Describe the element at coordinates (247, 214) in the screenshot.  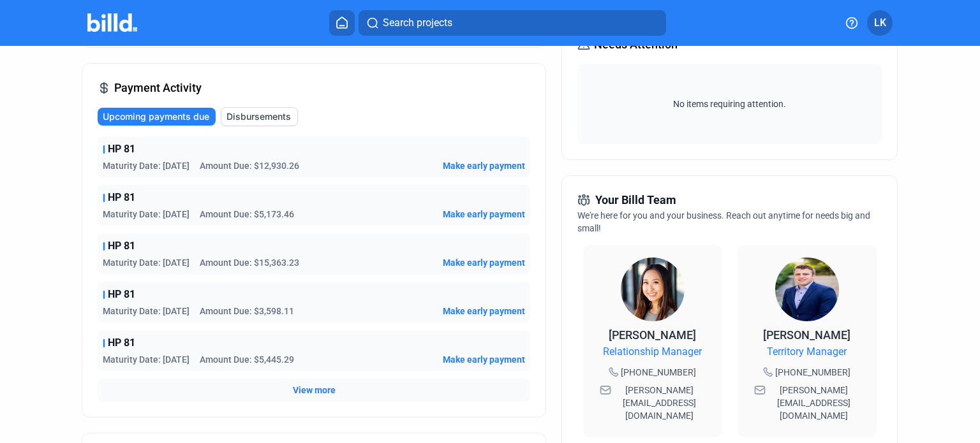
I see `span: Amount Due: $5,173.46` at that location.